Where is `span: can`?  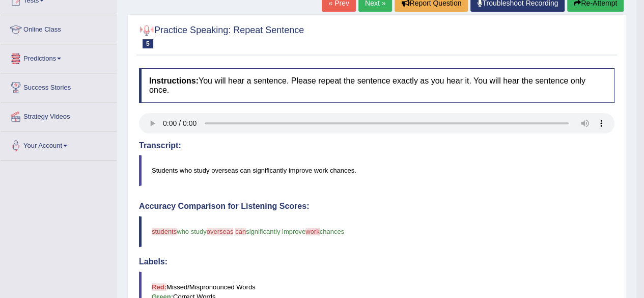
span: can is located at coordinates (240, 231).